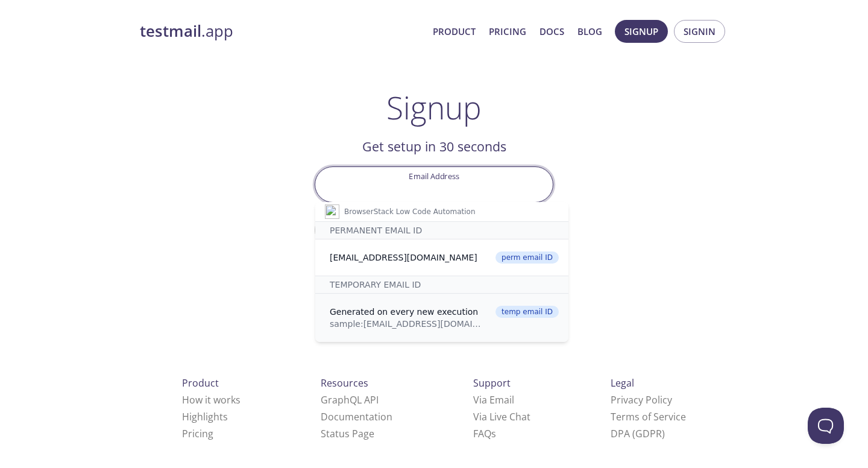 Image resolution: width=868 pixels, height=468 pixels. Describe the element at coordinates (434, 146) in the screenshot. I see `h2: Get setup in 30 seconds` at that location.